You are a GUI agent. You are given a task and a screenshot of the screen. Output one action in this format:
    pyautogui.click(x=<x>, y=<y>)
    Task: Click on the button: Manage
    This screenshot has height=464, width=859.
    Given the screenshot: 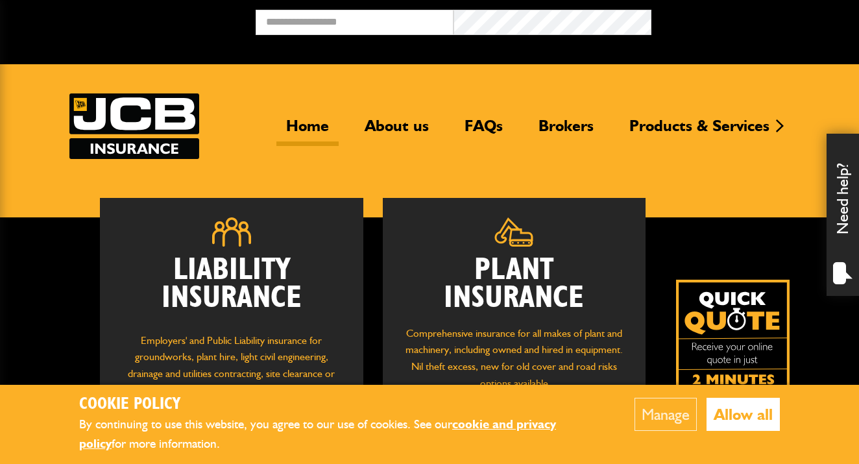 What is the action you would take?
    pyautogui.click(x=666, y=414)
    